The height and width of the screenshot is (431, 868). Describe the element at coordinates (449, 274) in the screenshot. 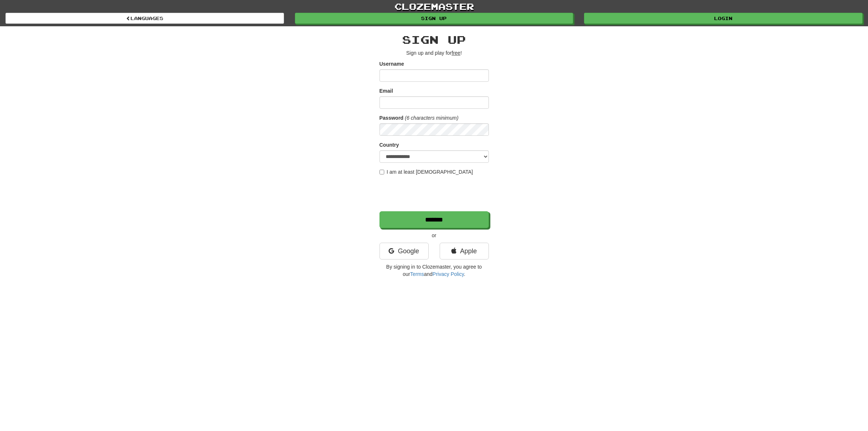

I see `a: Privacy Policy` at that location.